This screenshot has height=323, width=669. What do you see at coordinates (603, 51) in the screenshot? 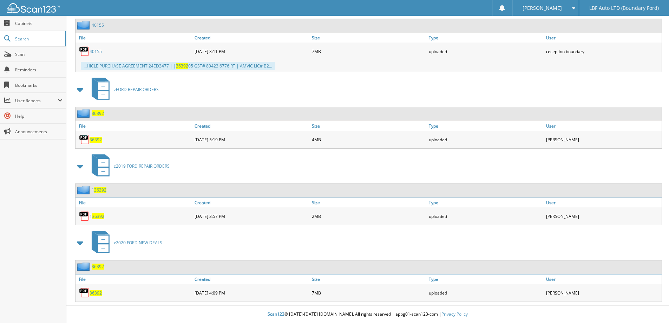
I see `div: reception boundary` at bounding box center [603, 51].